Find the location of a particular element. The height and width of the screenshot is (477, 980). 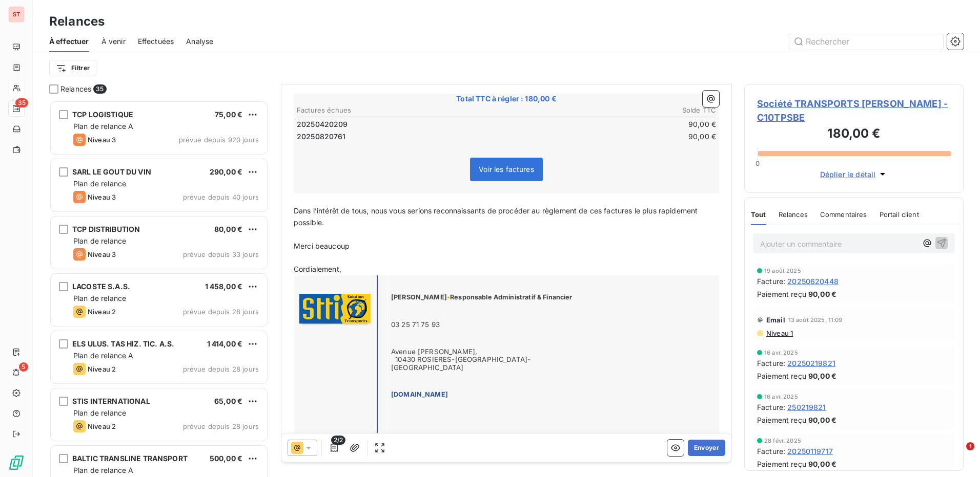

div: grid is located at coordinates (159, 289).